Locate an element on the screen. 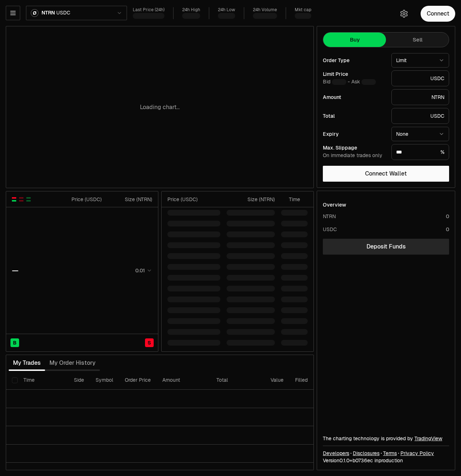 The height and width of the screenshot is (476, 461). a: Terms is located at coordinates (390, 453).